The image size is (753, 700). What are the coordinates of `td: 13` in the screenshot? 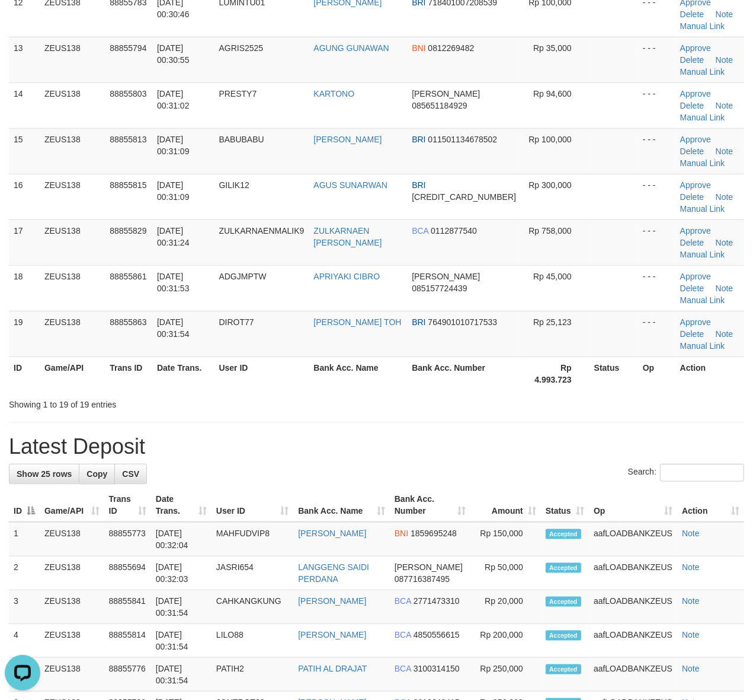 It's located at (24, 60).